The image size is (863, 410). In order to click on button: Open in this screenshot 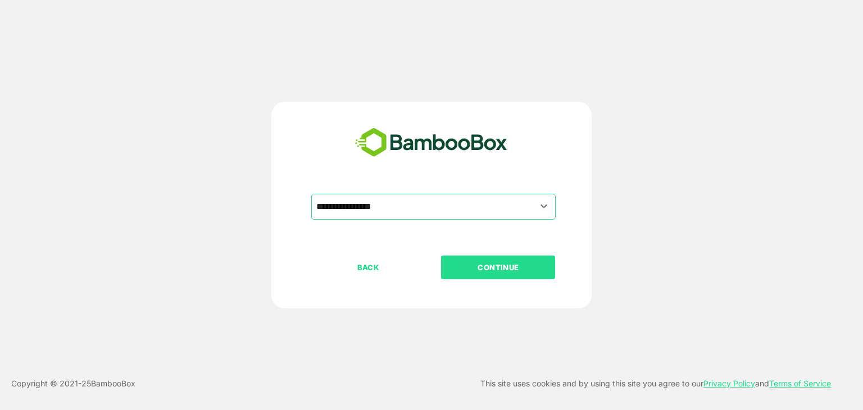, I will do `click(544, 206)`.